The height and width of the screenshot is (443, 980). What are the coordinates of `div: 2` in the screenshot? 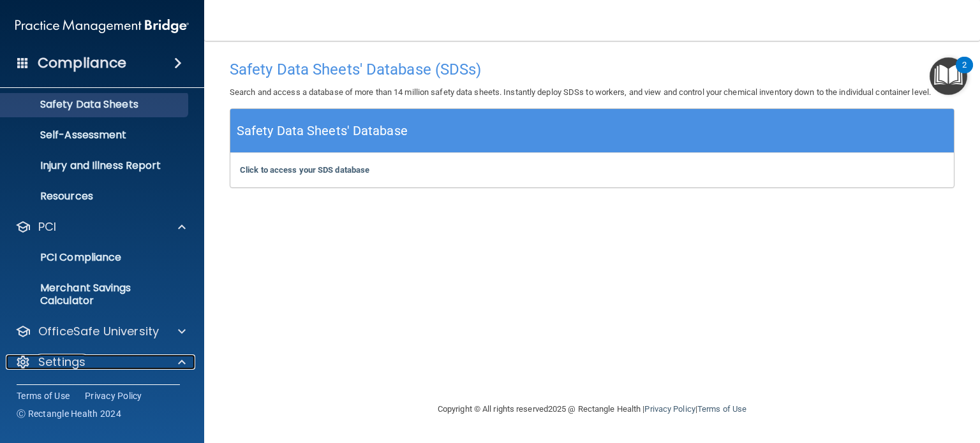 It's located at (964, 73).